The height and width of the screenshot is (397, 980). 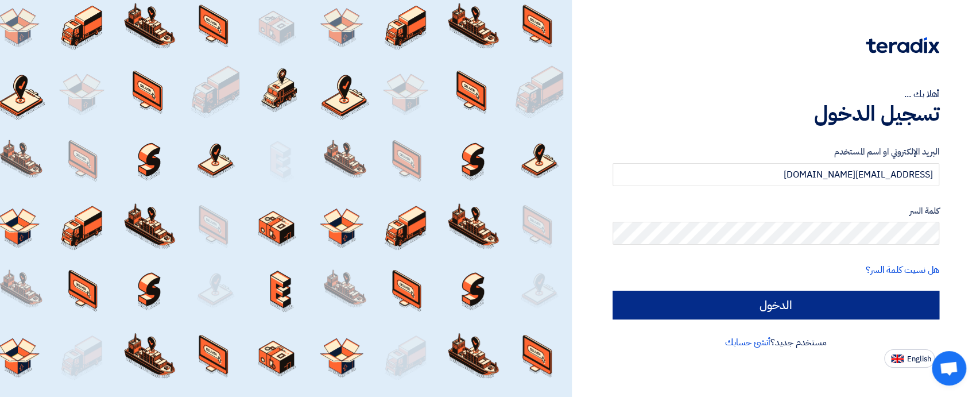 What do you see at coordinates (903, 270) in the screenshot?
I see `a: هل نسيت كلمة السر؟` at bounding box center [903, 270].